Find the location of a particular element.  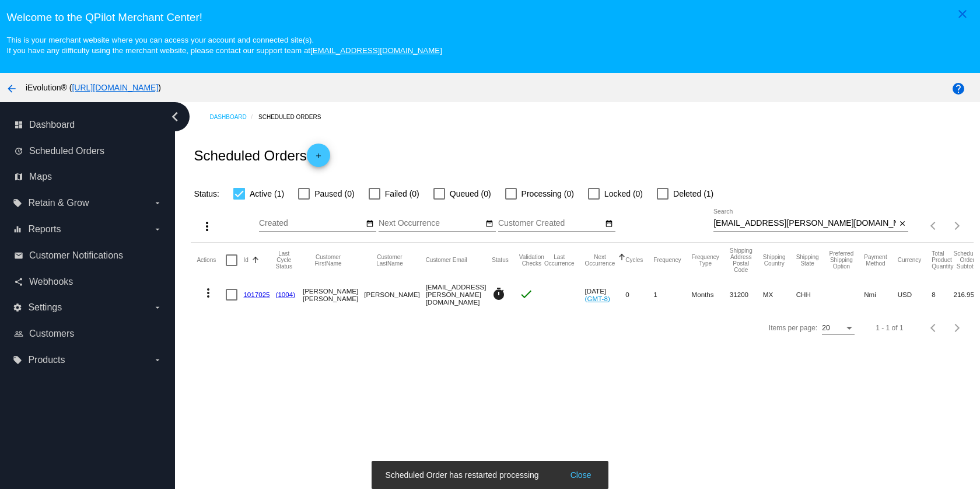

span: Paused (0) is located at coordinates (335, 194).